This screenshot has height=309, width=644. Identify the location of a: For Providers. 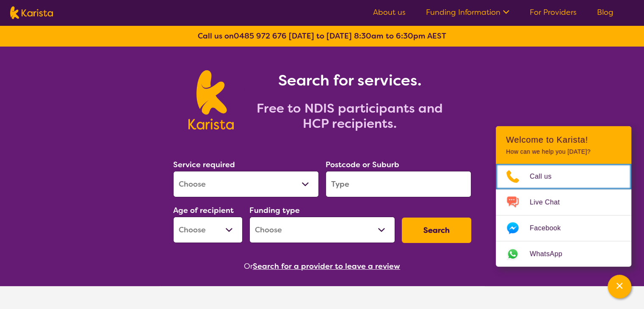
(553, 12).